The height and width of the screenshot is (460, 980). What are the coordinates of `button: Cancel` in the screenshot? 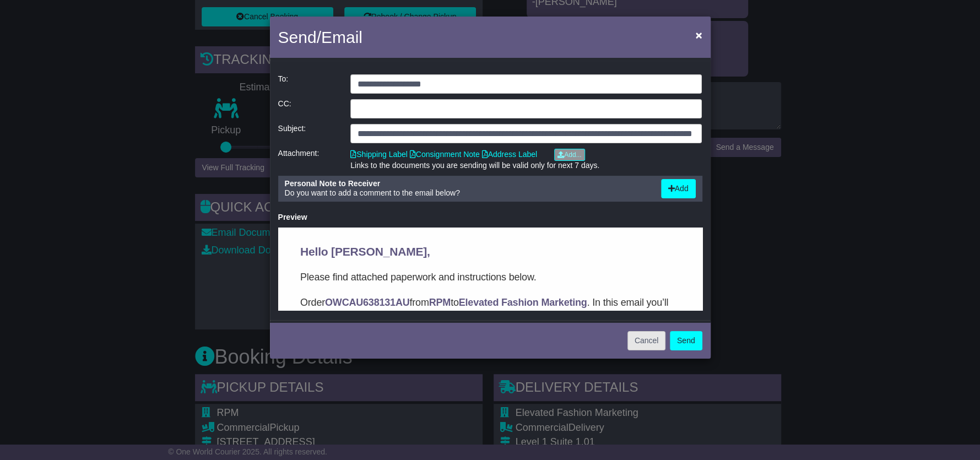 It's located at (647, 340).